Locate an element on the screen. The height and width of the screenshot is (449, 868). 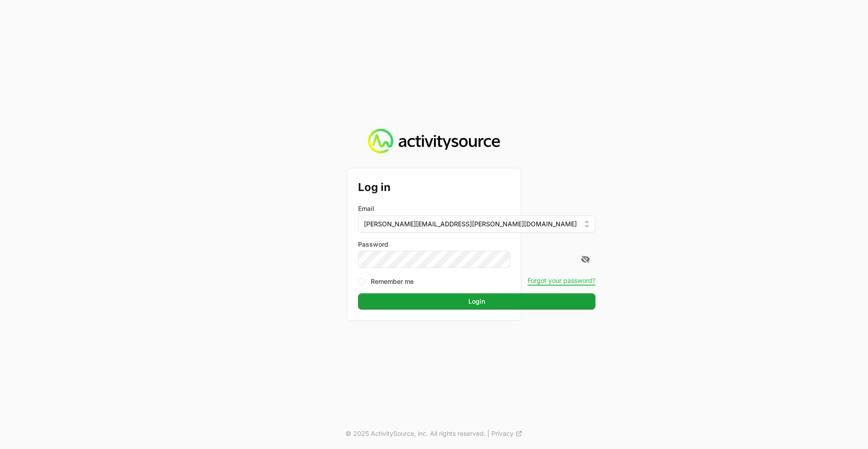
label: Password is located at coordinates (477, 245).